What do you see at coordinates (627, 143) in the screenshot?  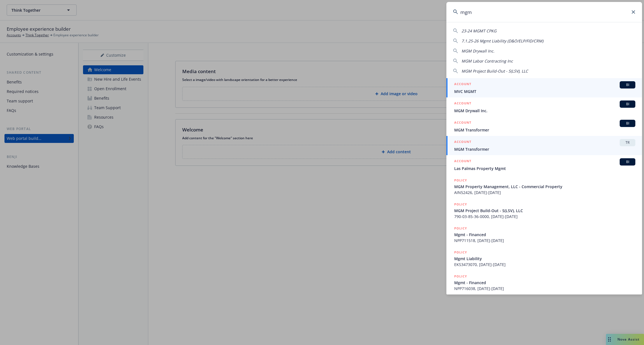 I see `span: TR` at bounding box center [627, 143].